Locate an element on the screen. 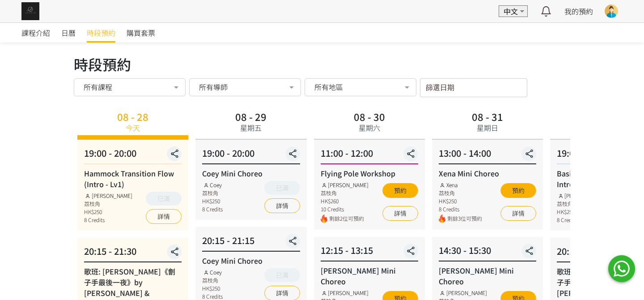 The image size is (644, 300). div: 20:15 - 21:30 is located at coordinates (133, 253).